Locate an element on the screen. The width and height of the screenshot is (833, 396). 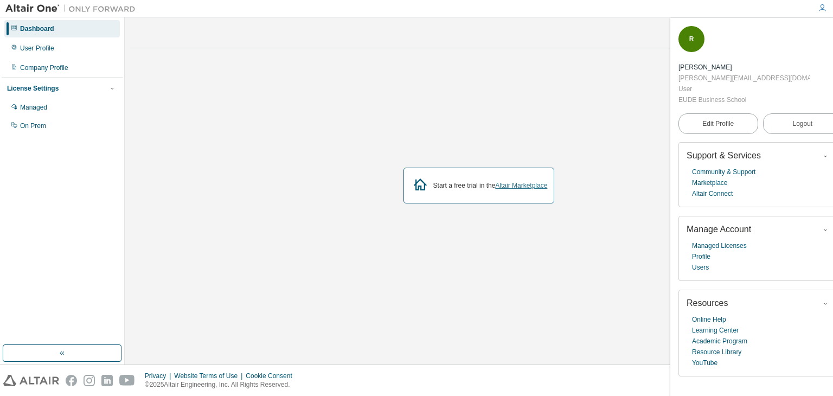
a: Learning Center is located at coordinates (715, 330).